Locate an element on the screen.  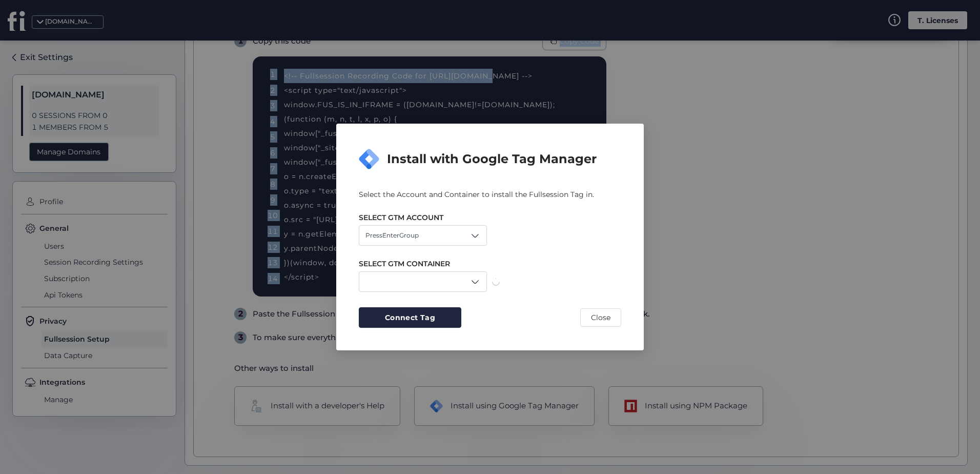
span: Close is located at coordinates (600, 317).